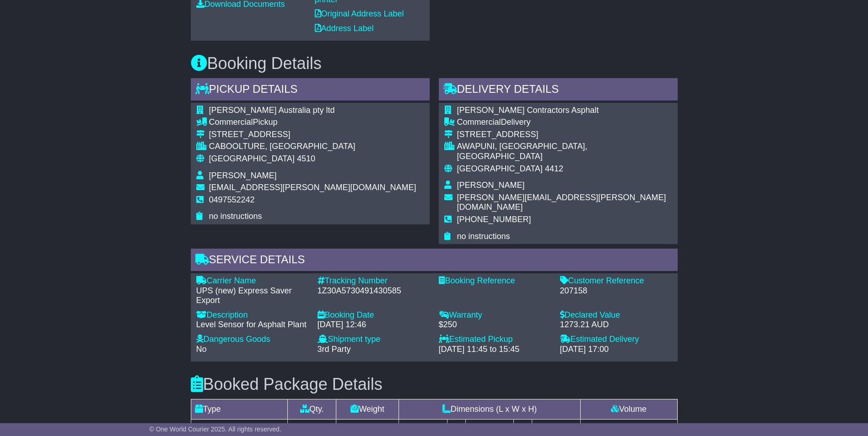 This screenshot has width=868, height=436. What do you see at coordinates (616, 340) in the screenshot?
I see `div: Estimated Delivery` at bounding box center [616, 340].